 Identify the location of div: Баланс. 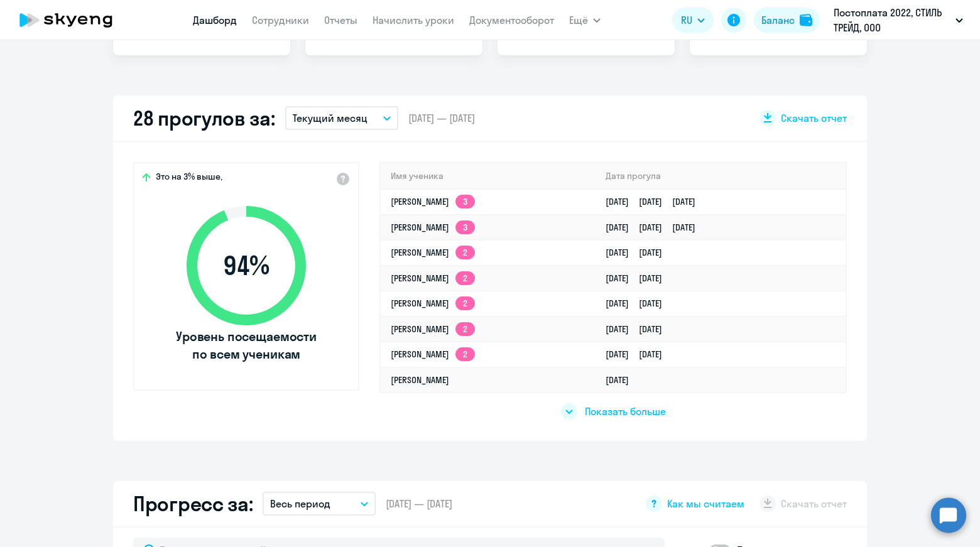
(778, 20).